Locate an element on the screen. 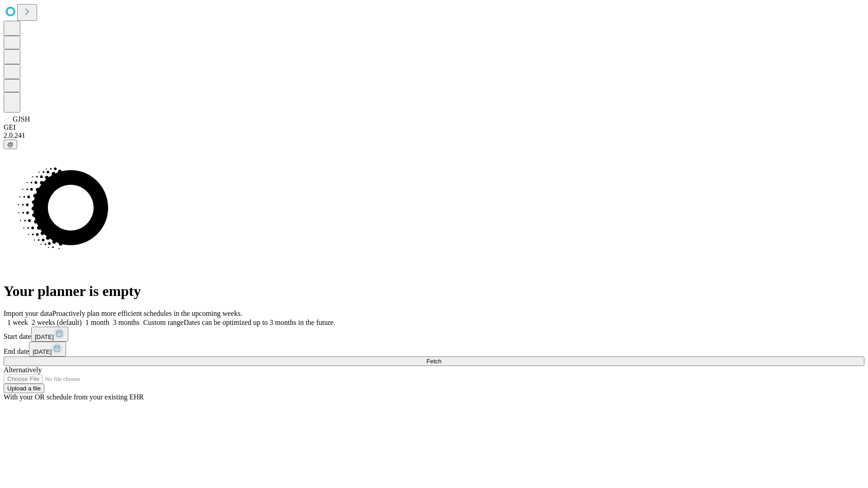  span: 1 month is located at coordinates (97, 322).